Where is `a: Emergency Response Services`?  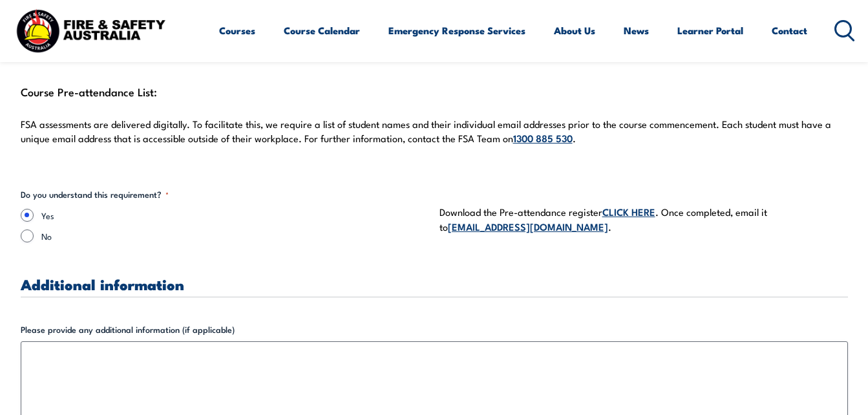 a: Emergency Response Services is located at coordinates (457, 30).